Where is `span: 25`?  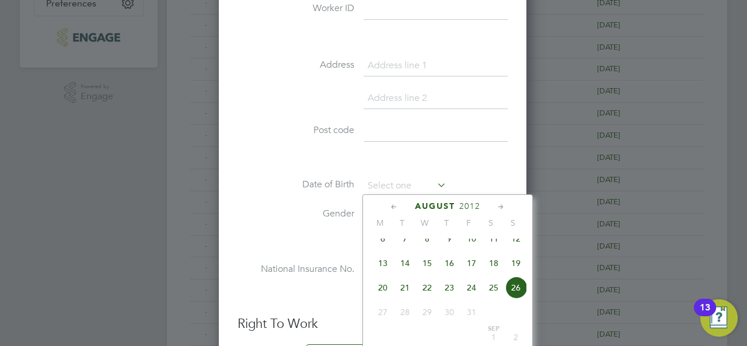 span: 25 is located at coordinates (494, 288).